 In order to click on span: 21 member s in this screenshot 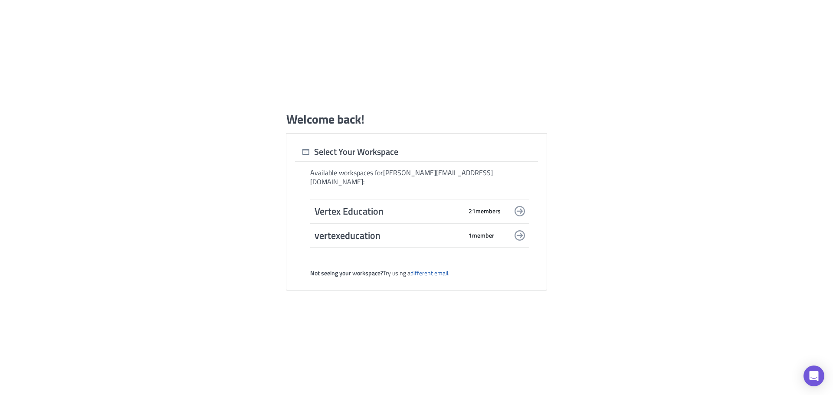, I will do `click(485, 211)`.